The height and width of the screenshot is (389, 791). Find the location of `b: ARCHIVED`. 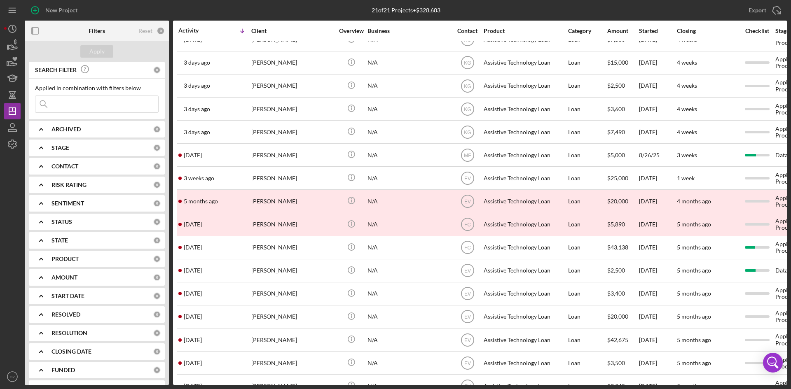

b: ARCHIVED is located at coordinates (66, 129).